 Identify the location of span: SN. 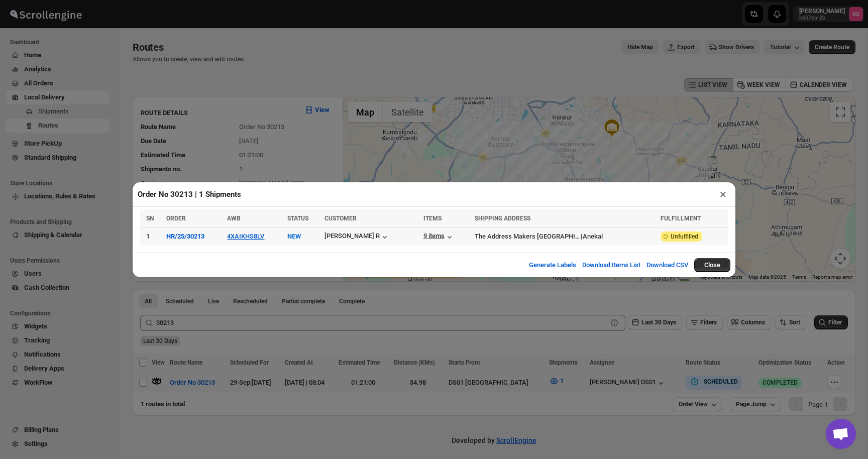
(150, 218).